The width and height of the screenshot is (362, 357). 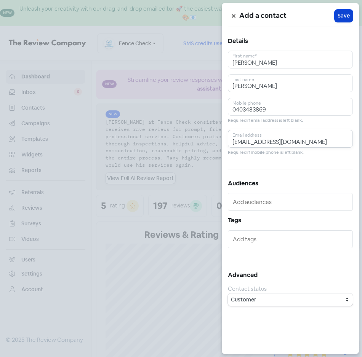 I want to click on h5: Advanced, so click(x=290, y=275).